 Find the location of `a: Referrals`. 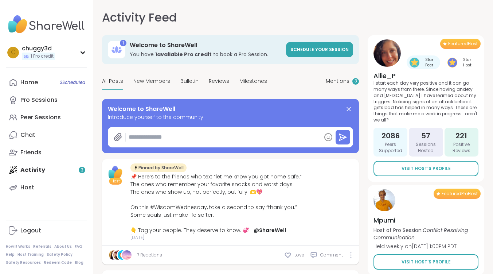

a: Referrals is located at coordinates (42, 247).